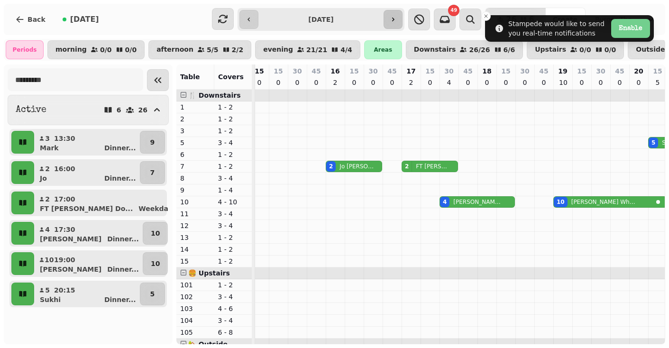 The height and width of the screenshot is (348, 669). What do you see at coordinates (346, 50) in the screenshot?
I see `p: 4 / 4` at bounding box center [346, 50].